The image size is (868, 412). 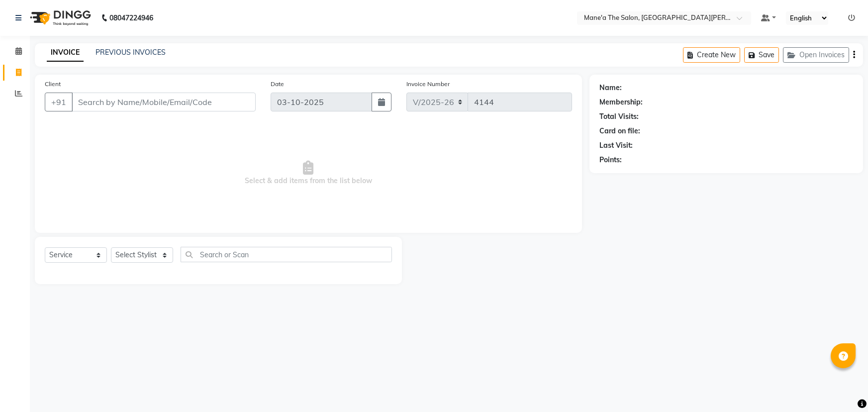 What do you see at coordinates (620, 131) in the screenshot?
I see `div: Card on file:` at bounding box center [620, 131].